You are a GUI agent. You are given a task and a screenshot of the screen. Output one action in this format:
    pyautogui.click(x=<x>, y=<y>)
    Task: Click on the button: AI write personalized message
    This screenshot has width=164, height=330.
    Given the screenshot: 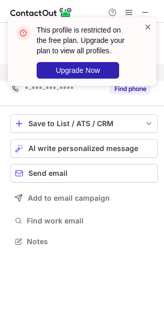 What is the action you would take?
    pyautogui.click(x=84, y=148)
    